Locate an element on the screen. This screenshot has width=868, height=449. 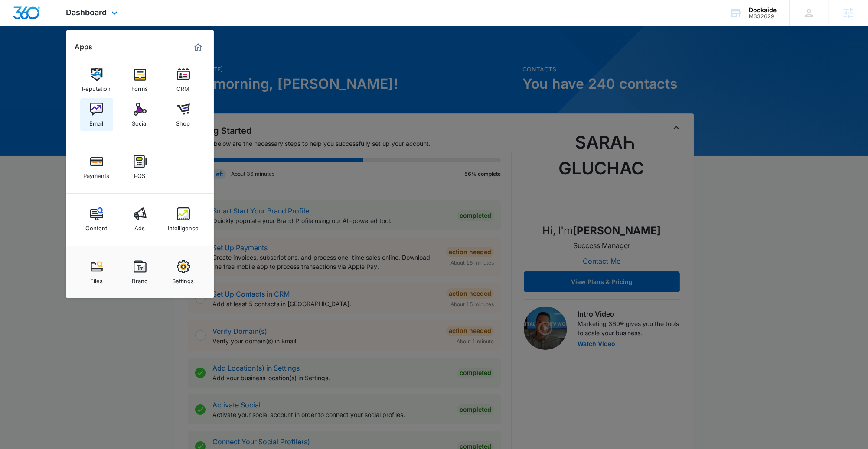
div: Shop is located at coordinates (184, 121).